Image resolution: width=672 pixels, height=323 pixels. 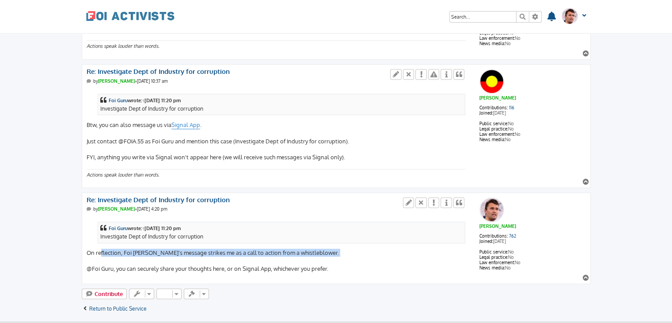 I want to click on span: Quick-mod tools, so click(x=196, y=293).